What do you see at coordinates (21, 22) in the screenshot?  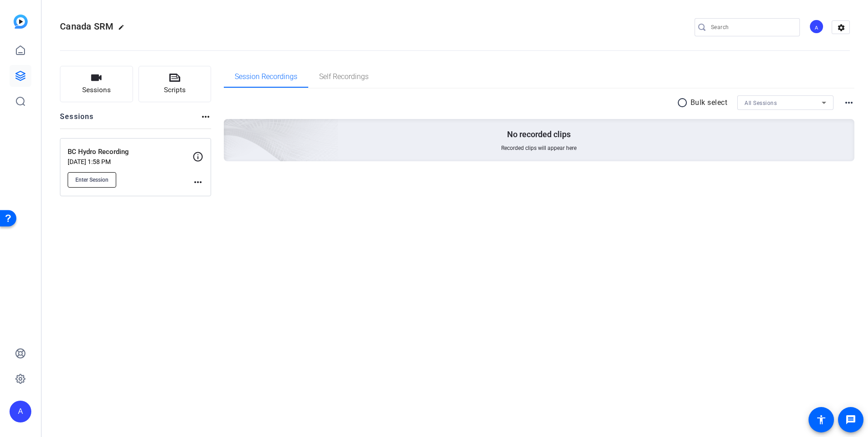 I see `img: blue-gradient.svg` at bounding box center [21, 22].